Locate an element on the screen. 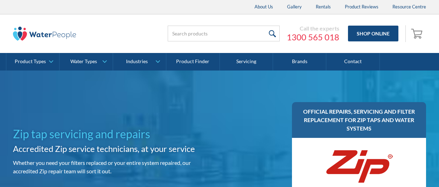 This screenshot has height=187, width=439. a: Water Types is located at coordinates (86, 62).